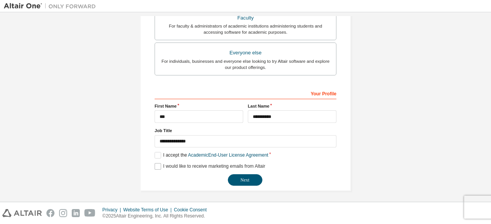 The height and width of the screenshot is (224, 491). Describe the element at coordinates (245, 131) in the screenshot. I see `label: Job Title` at that location.